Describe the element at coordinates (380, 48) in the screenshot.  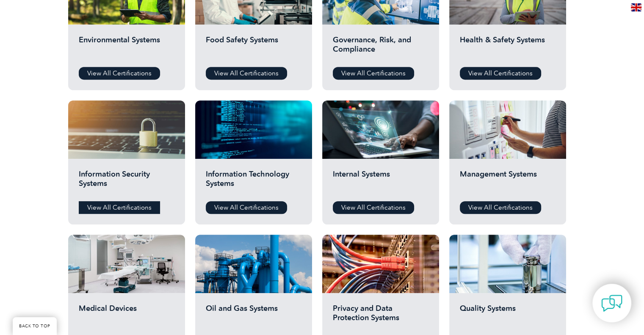
I see `h2: Governance, Risk, and Compliance` at that location.